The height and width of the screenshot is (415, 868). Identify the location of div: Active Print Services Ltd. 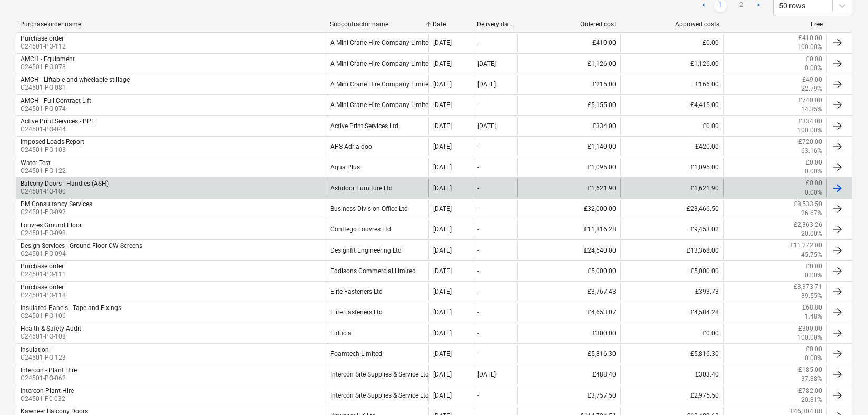
(377, 126).